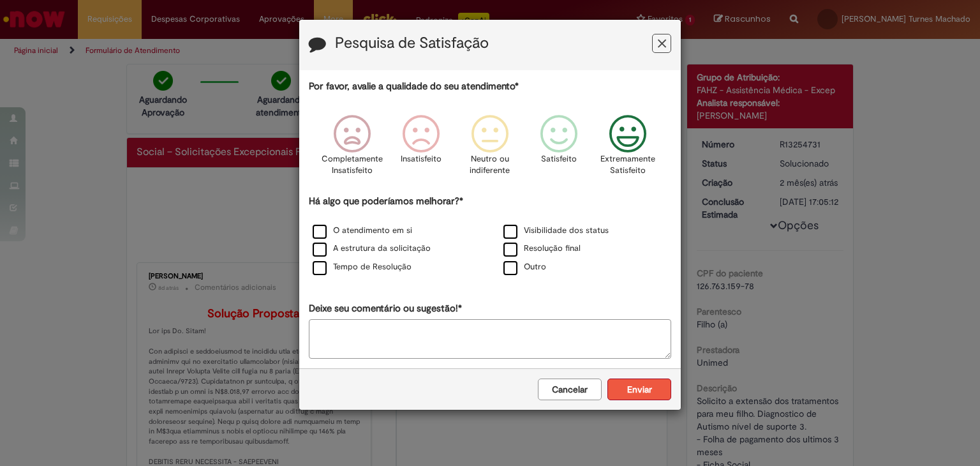  What do you see at coordinates (421, 149) in the screenshot?
I see `div: Insatisfeito` at bounding box center [421, 149].